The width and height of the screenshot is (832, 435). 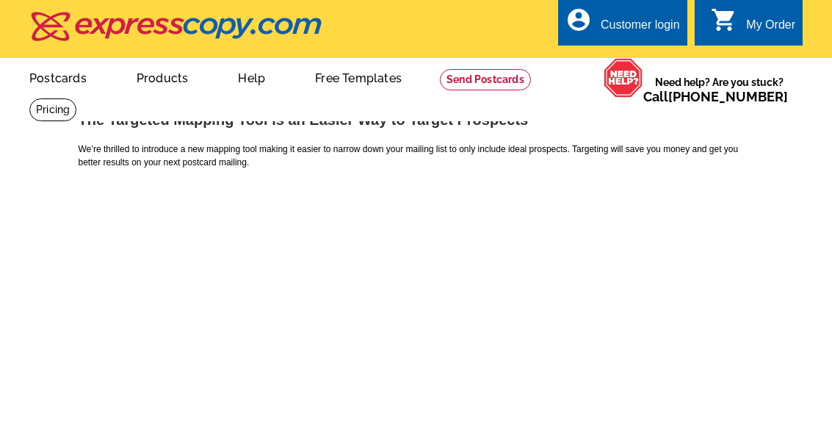 I want to click on a: Products, so click(x=162, y=76).